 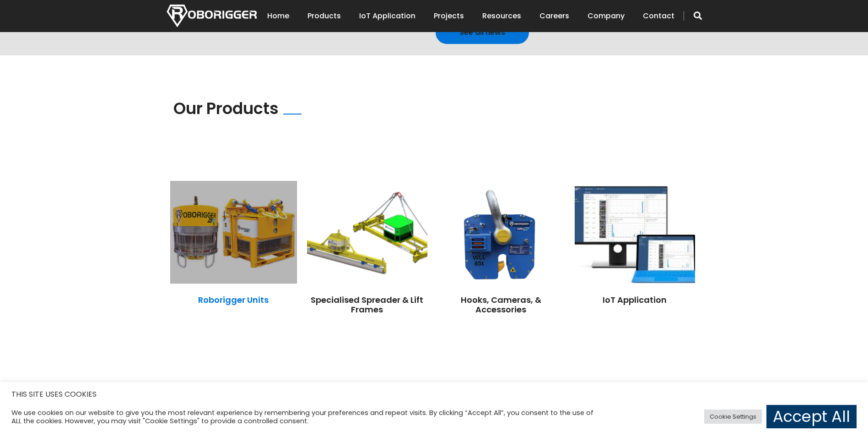 What do you see at coordinates (502, 16) in the screenshot?
I see `a: Resources` at bounding box center [502, 16].